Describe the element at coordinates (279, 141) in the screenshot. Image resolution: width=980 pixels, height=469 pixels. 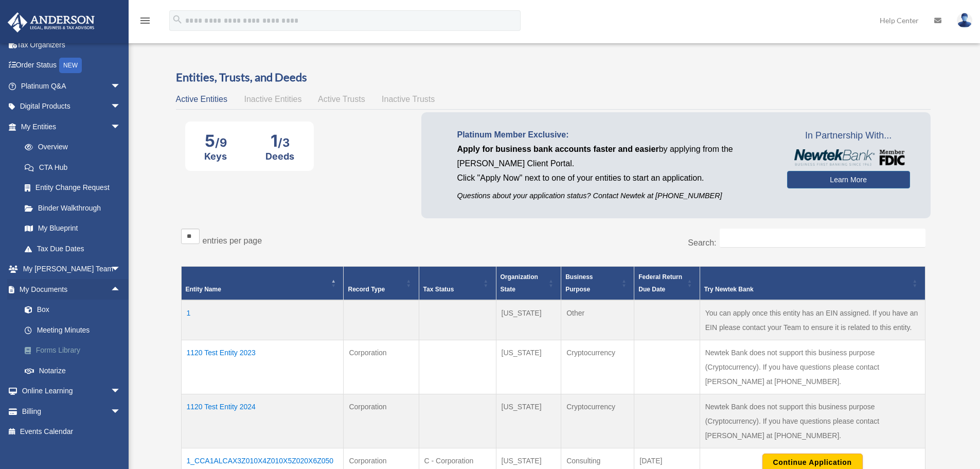
I see `div: 1` at that location.